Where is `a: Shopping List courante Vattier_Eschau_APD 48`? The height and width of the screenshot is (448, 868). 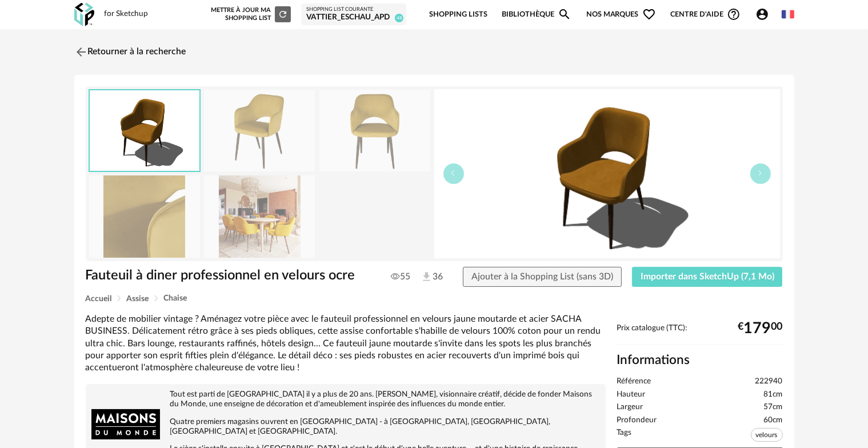
a: Shopping List courante Vattier_Eschau_APD 48 is located at coordinates (354, 15).